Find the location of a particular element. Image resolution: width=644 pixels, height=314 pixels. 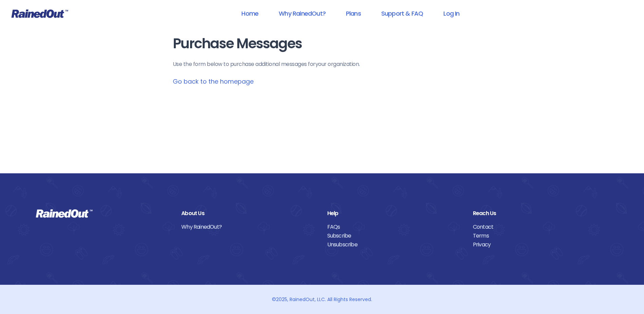

a: Log In is located at coordinates (452, 13).